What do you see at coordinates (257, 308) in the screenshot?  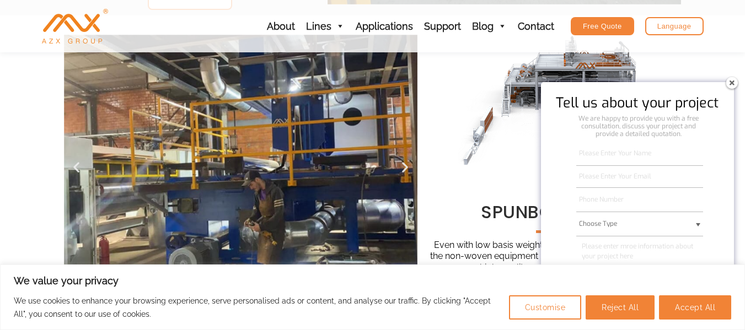 I see `p: We use cookies to enhance your browsing experience, serve personalised ads or content, and analys...` at bounding box center [257, 308].